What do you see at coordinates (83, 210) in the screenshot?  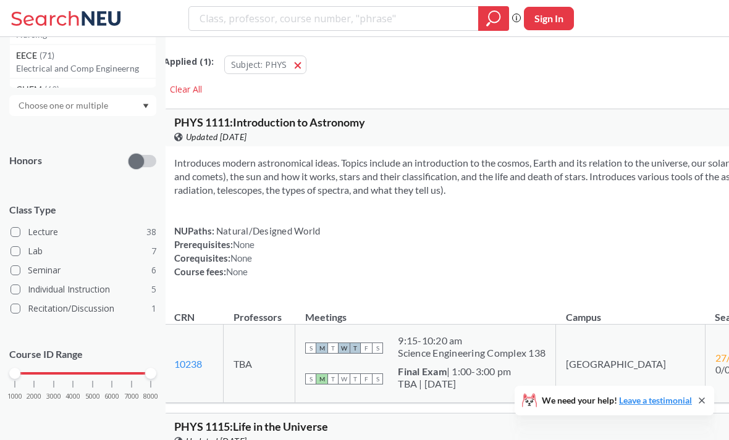 I see `span: Class Type` at bounding box center [83, 210].